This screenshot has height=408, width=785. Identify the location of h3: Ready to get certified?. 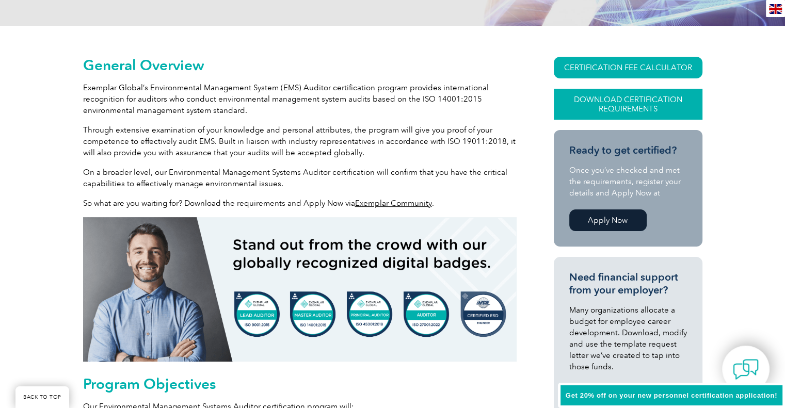
(628, 150).